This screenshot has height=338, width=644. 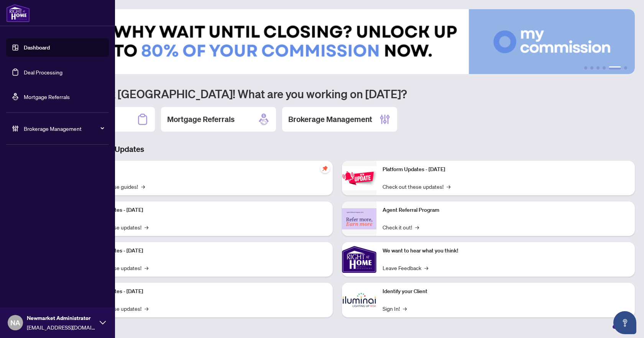 I want to click on a: Sign In!→, so click(x=394, y=308).